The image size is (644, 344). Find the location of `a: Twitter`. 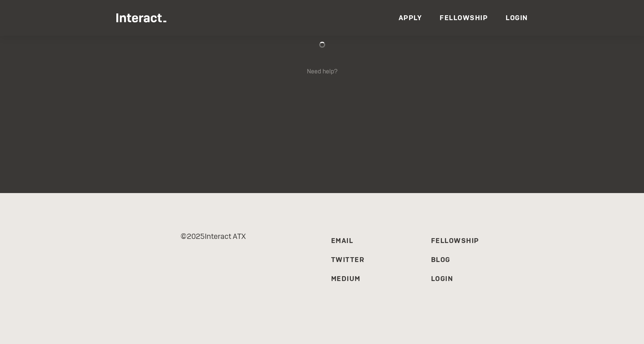

a: Twitter is located at coordinates (348, 259).